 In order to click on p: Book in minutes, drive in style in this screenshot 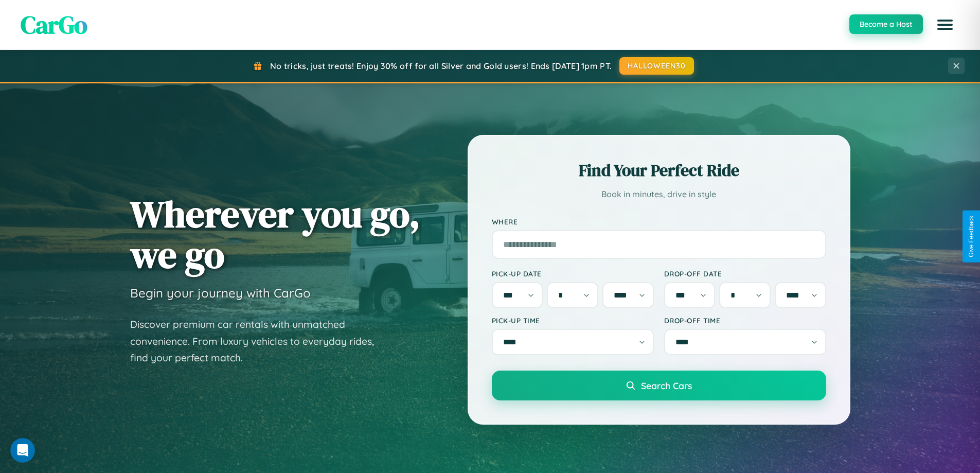, I will do `click(659, 194)`.